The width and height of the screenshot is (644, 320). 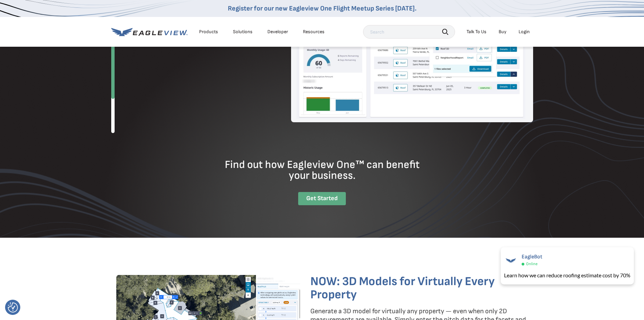 I want to click on a: Buy, so click(x=503, y=32).